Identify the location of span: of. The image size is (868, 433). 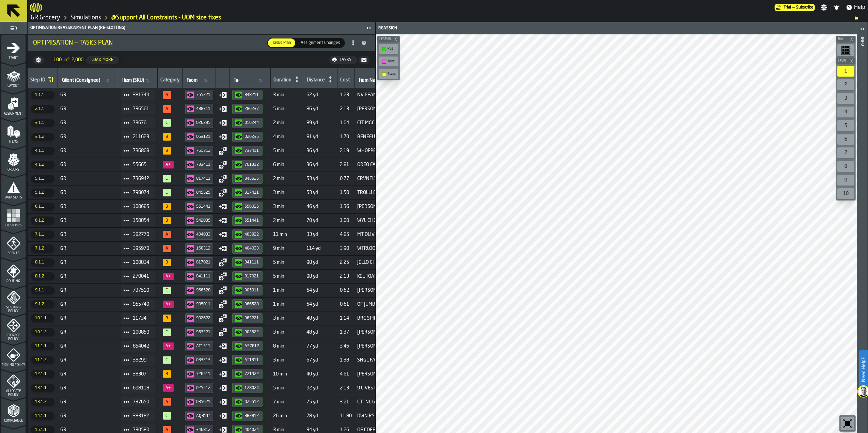
(67, 60).